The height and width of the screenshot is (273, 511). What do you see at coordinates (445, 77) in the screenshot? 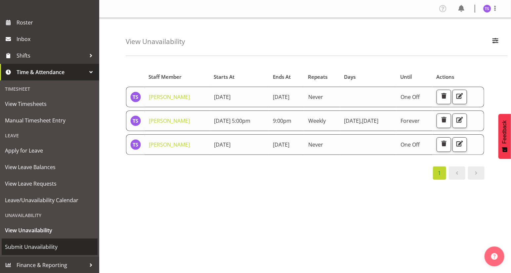
I see `span: Actions` at bounding box center [445, 77].